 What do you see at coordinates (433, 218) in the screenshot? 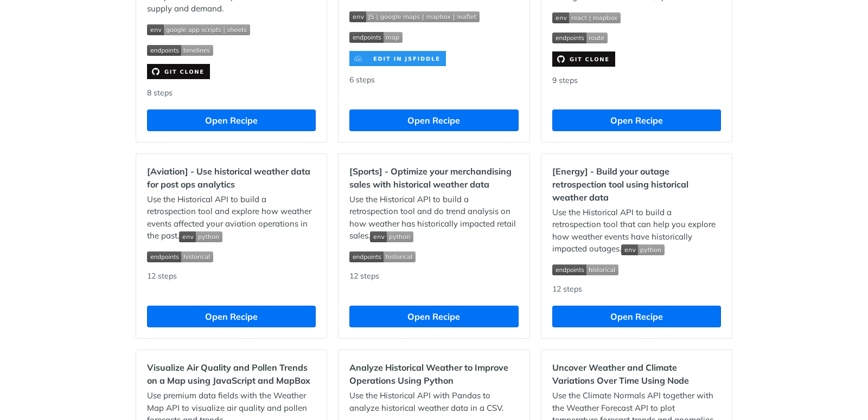
I see `p: Use the Historical API to build a retrospection tool and do trend analysis on how weather has his...` at bounding box center [433, 218].